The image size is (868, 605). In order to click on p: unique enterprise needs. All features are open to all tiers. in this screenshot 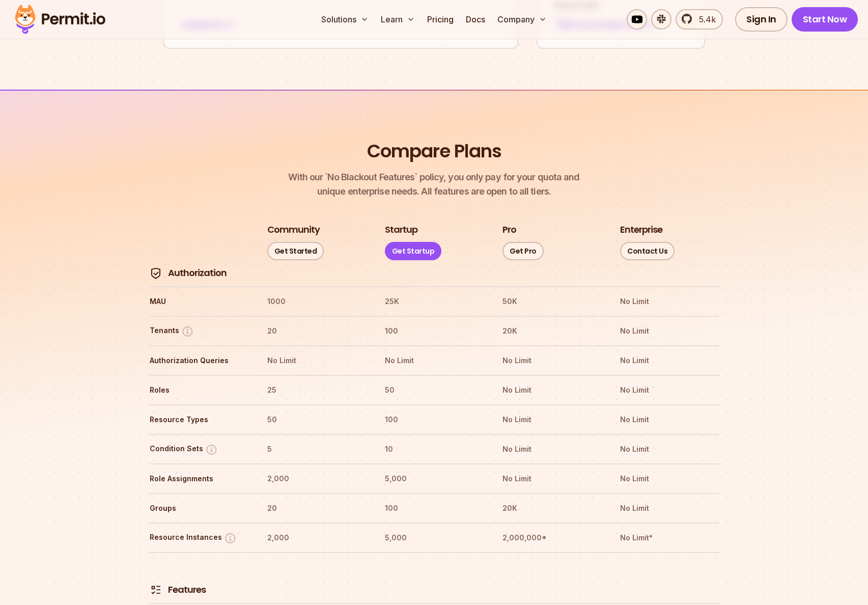, I will do `click(434, 184)`.